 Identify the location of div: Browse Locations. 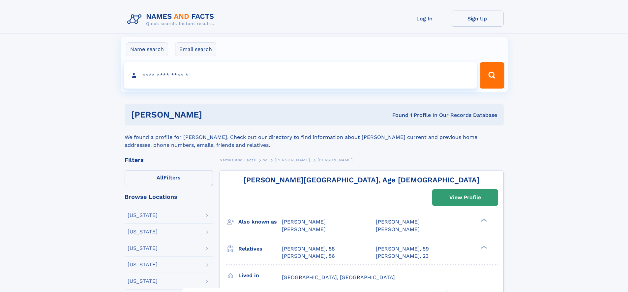
(169, 197).